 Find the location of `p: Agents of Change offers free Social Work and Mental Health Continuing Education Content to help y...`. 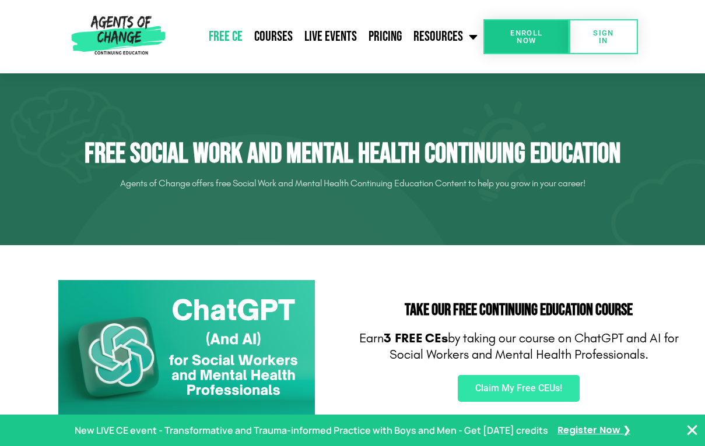

p: Agents of Change offers free Social Work and Mental Health Continuing Education Content to help y... is located at coordinates (353, 184).